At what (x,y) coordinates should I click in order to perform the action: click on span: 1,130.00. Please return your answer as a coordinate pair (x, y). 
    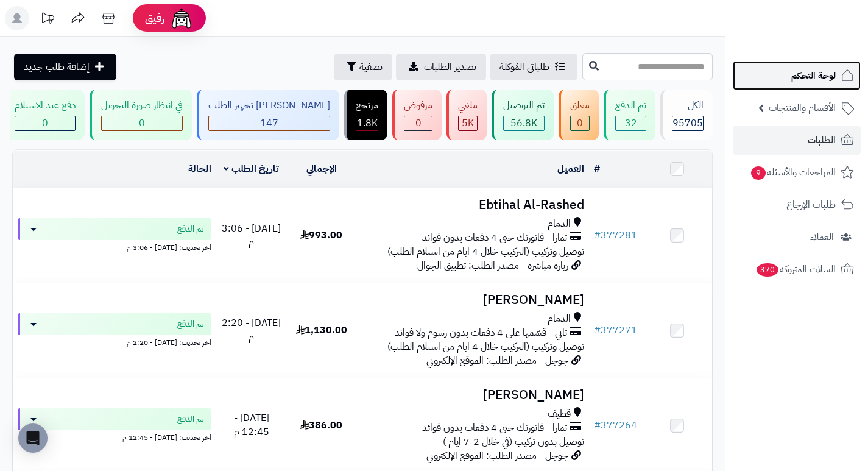
    Looking at the image, I should click on (322, 330).